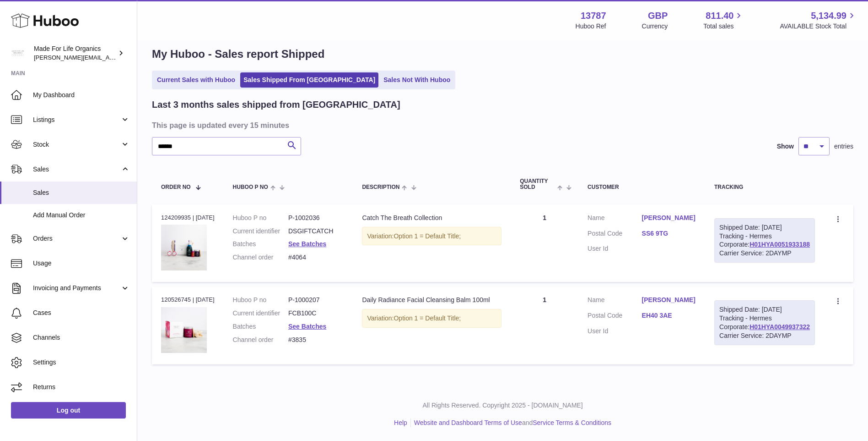 The width and height of the screenshot is (868, 441). I want to click on img: daily-radiance-facial-cleansing-balm-100ml-fcb100c-1_995858cb-a846-4b22-a335-6d27998d1aea.jpg, so click(184, 330).